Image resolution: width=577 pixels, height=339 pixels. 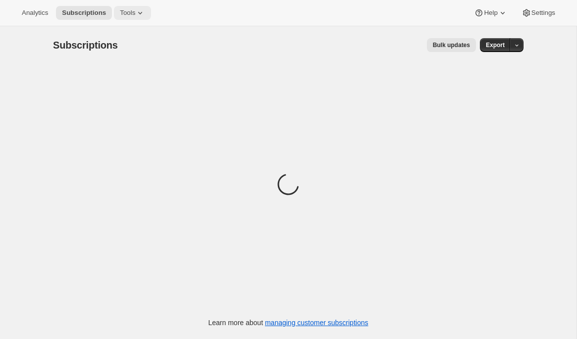 I want to click on button: Export, so click(x=495, y=45).